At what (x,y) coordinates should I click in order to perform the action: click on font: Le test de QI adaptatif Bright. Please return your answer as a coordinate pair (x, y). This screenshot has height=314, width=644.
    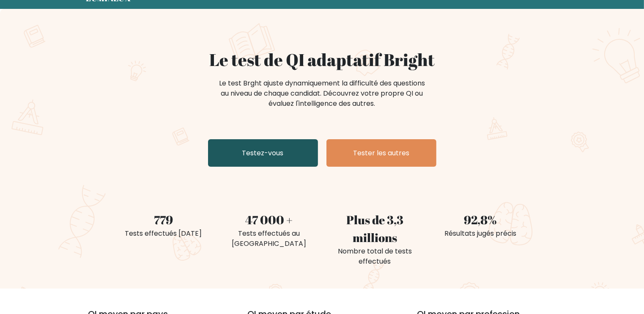
    Looking at the image, I should click on (322, 59).